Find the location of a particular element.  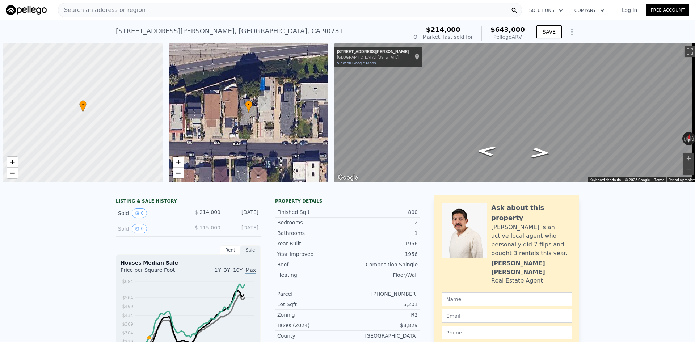

input: Name is located at coordinates (507, 299).